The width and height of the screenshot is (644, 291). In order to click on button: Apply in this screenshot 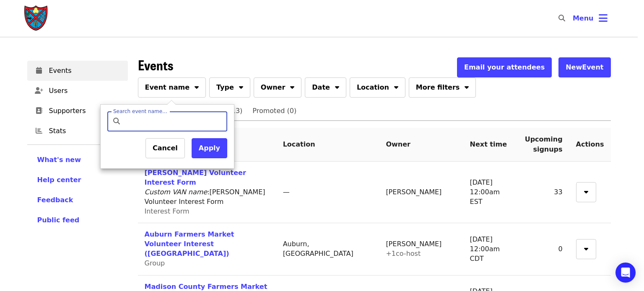, I will do `click(209, 148)`.